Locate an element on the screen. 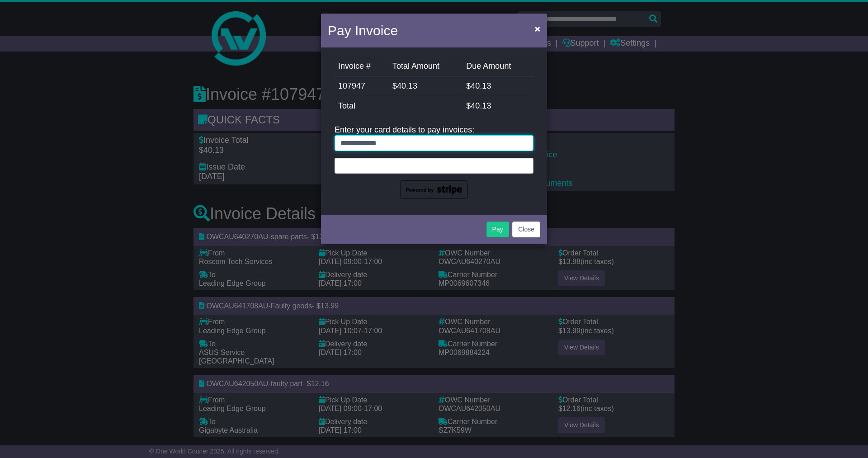  img: powered-by-stripe.png is located at coordinates (434, 190).